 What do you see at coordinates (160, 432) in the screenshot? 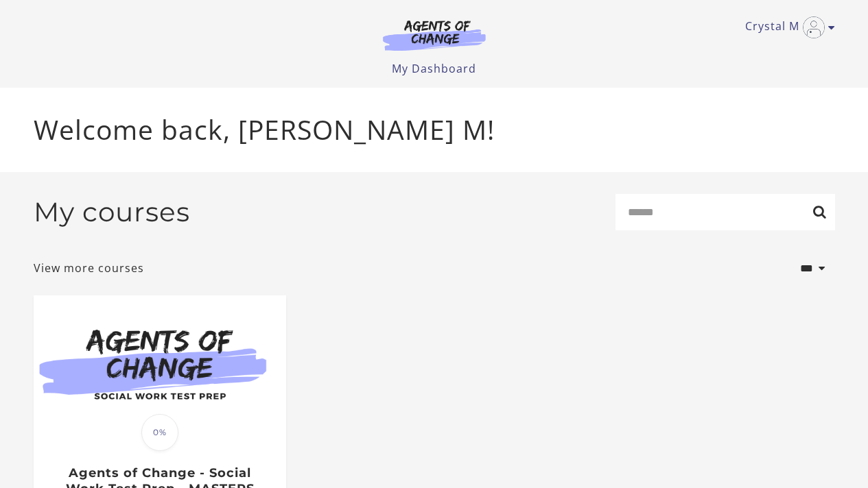
I see `span: 0%` at bounding box center [160, 432].